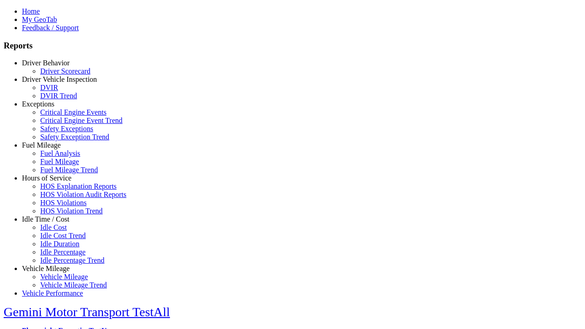 Image resolution: width=585 pixels, height=329 pixels. Describe the element at coordinates (81, 120) in the screenshot. I see `a: Critical Engine Event Trend` at that location.